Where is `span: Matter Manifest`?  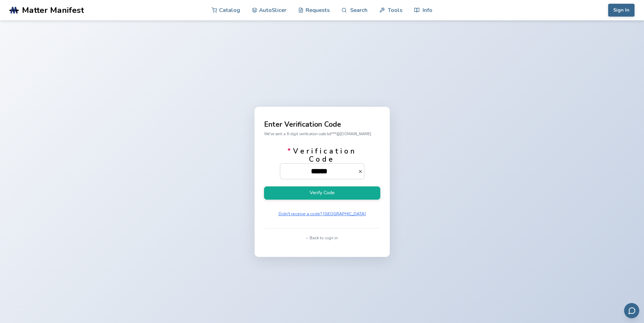 span: Matter Manifest is located at coordinates (53, 10).